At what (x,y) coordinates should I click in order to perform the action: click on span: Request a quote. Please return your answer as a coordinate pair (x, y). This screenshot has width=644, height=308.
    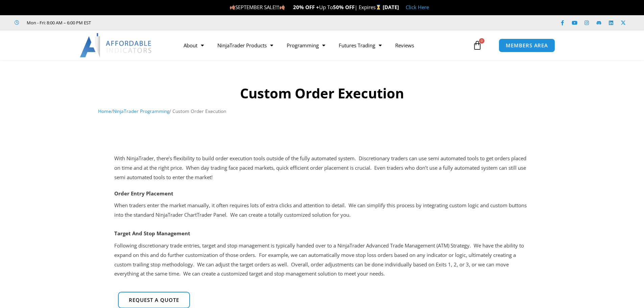
    Looking at the image, I should click on (154, 300).